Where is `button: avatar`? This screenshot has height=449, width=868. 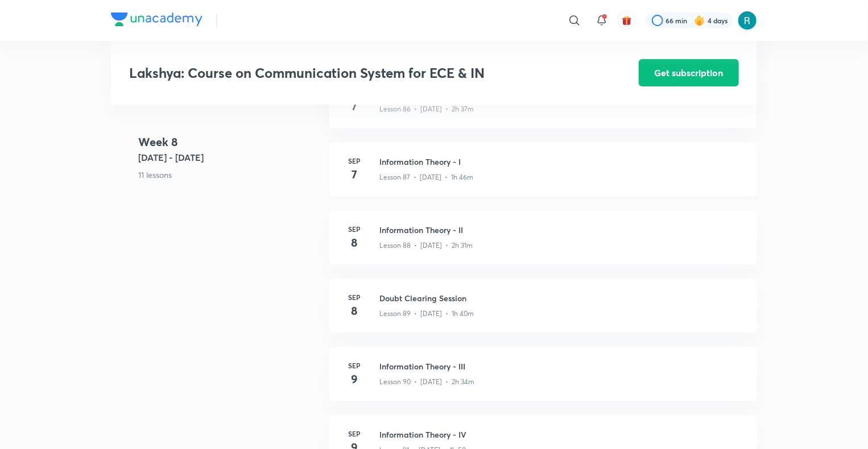 button: avatar is located at coordinates (627, 20).